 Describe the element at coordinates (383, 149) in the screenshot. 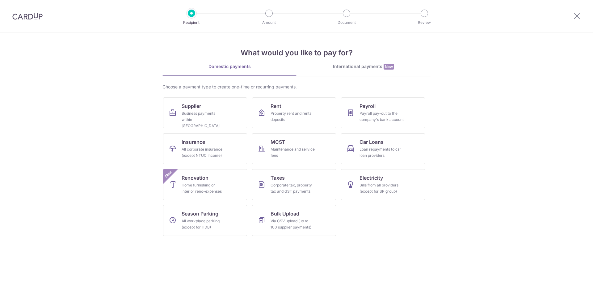

I see `a: Car LoansLoan repayments to car loan providers` at that location.